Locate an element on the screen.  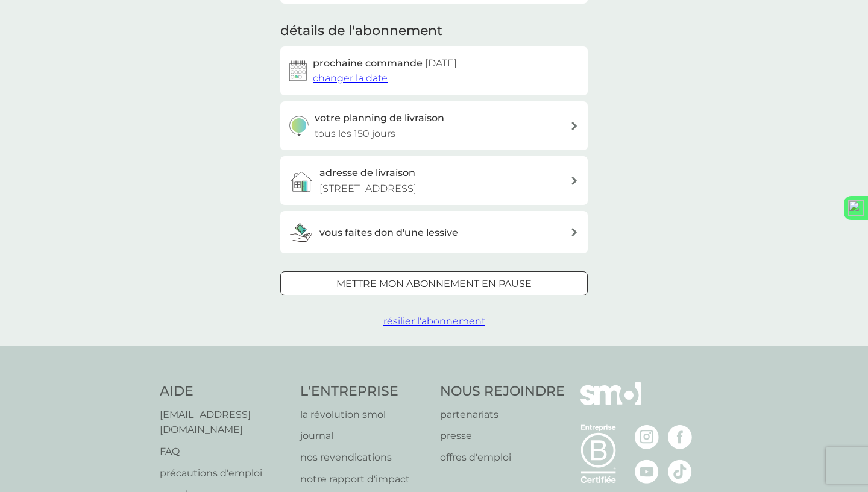
p: offres d'emploi is located at coordinates (502, 458).